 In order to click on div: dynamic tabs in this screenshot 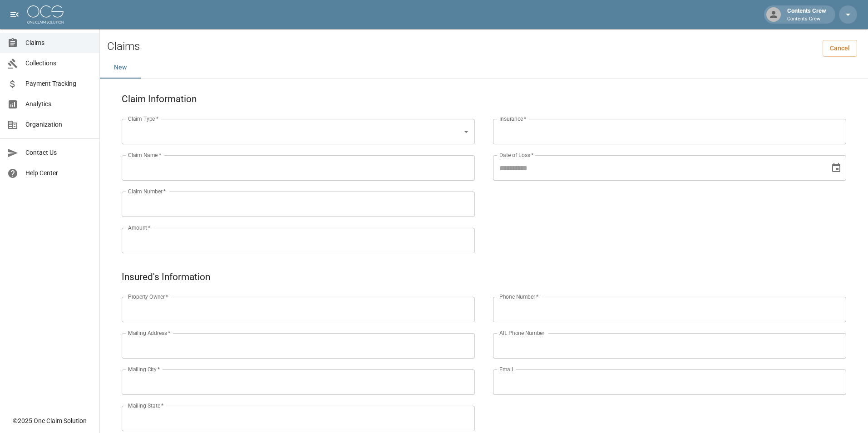, I will do `click(484, 67)`.